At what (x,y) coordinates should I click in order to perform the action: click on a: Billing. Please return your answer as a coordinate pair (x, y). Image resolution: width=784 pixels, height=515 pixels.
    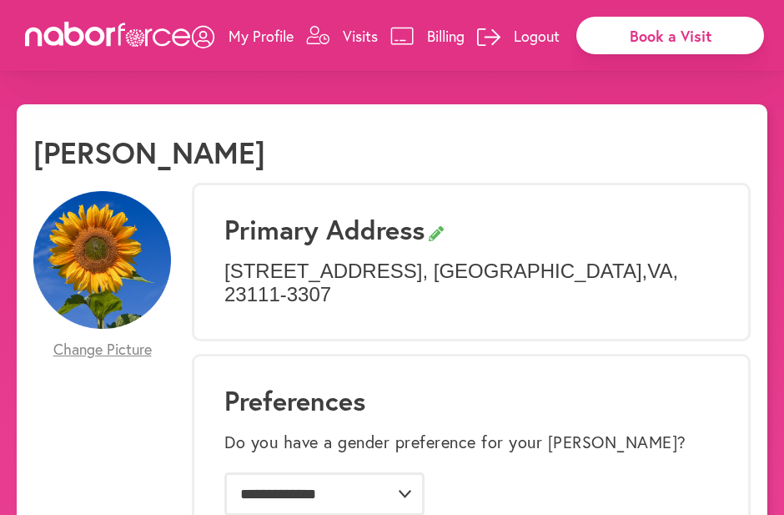
    Looking at the image, I should click on (427, 36).